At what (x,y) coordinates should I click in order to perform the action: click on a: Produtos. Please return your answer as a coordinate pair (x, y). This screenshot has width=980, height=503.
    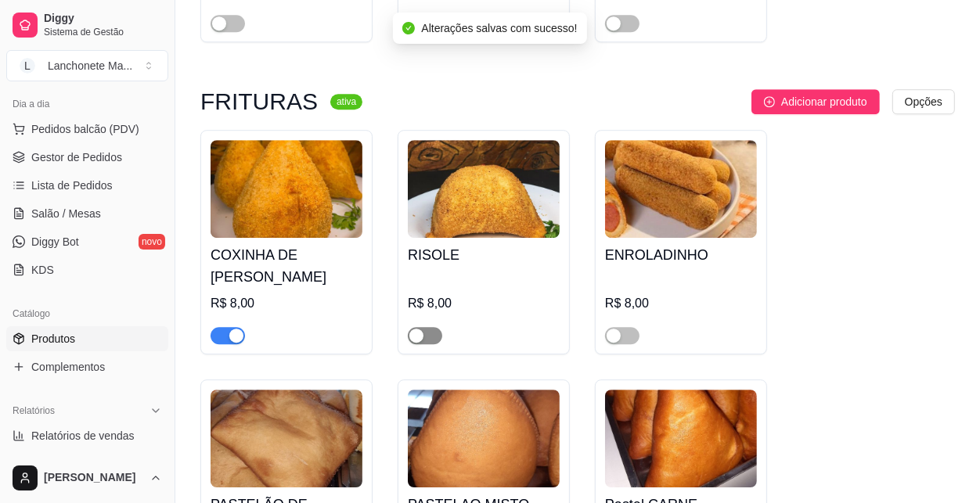
    Looking at the image, I should click on (87, 339).